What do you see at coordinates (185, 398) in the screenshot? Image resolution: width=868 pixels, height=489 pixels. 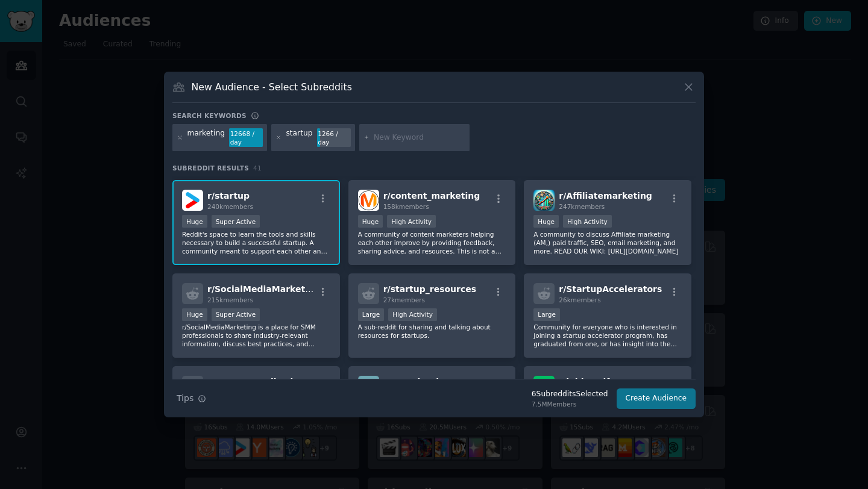 I see `span: Tips` at bounding box center [185, 398].